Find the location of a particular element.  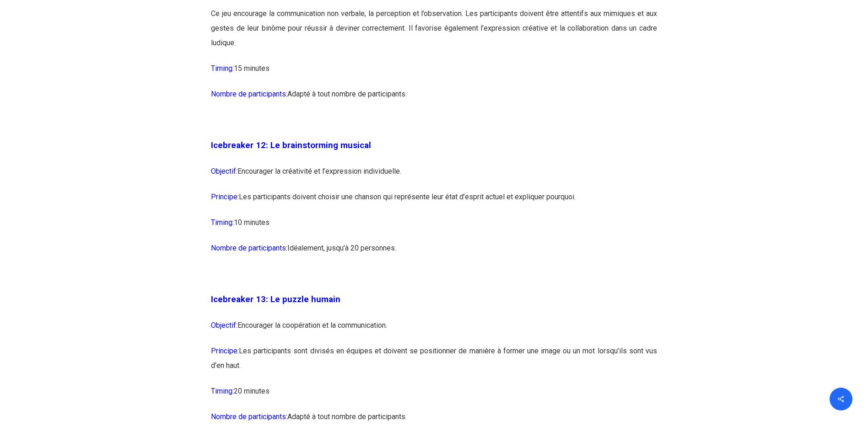

p: Ce jeu encourage la communication non verbale, la perception et l’observation. Les participants d... is located at coordinates (434, 34).